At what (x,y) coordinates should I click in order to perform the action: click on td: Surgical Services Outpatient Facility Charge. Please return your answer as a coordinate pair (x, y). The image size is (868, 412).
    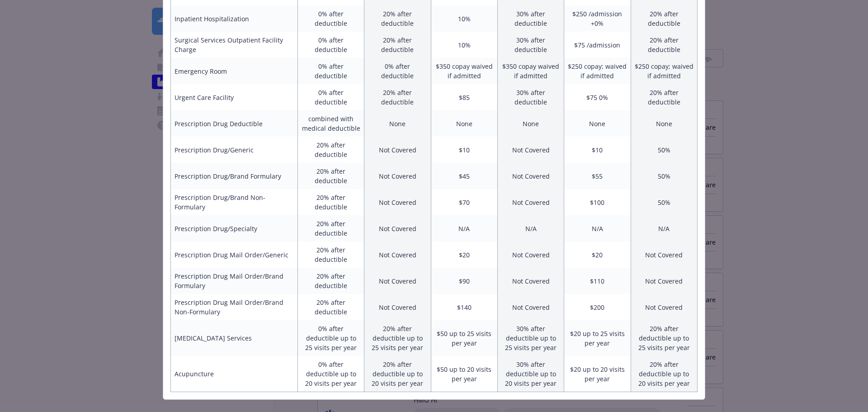
    Looking at the image, I should click on (234, 45).